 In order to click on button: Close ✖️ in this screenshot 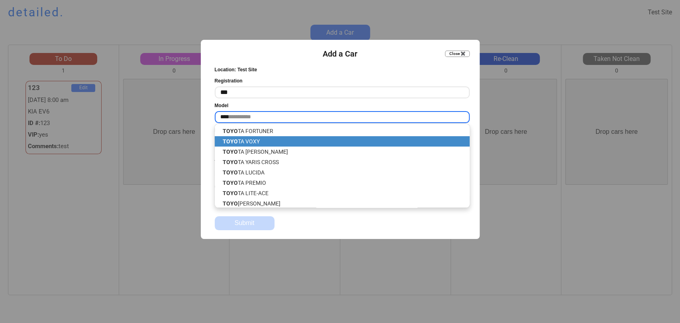, I will do `click(457, 54)`.